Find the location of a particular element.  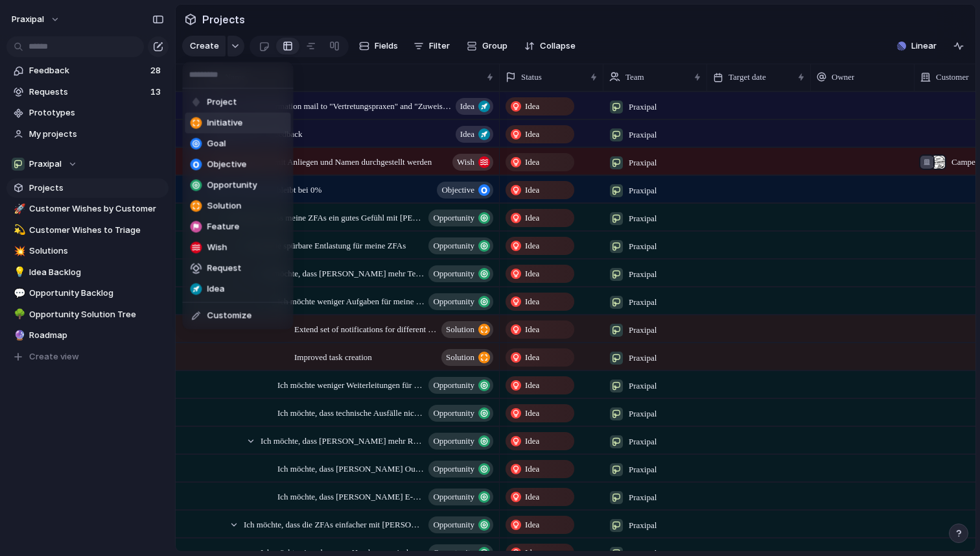

span: Goal is located at coordinates (216, 144).